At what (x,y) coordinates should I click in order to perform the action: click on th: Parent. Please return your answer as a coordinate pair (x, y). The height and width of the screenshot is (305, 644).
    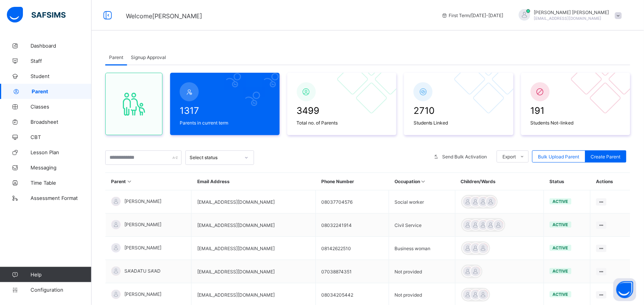
    Looking at the image, I should click on (148, 182).